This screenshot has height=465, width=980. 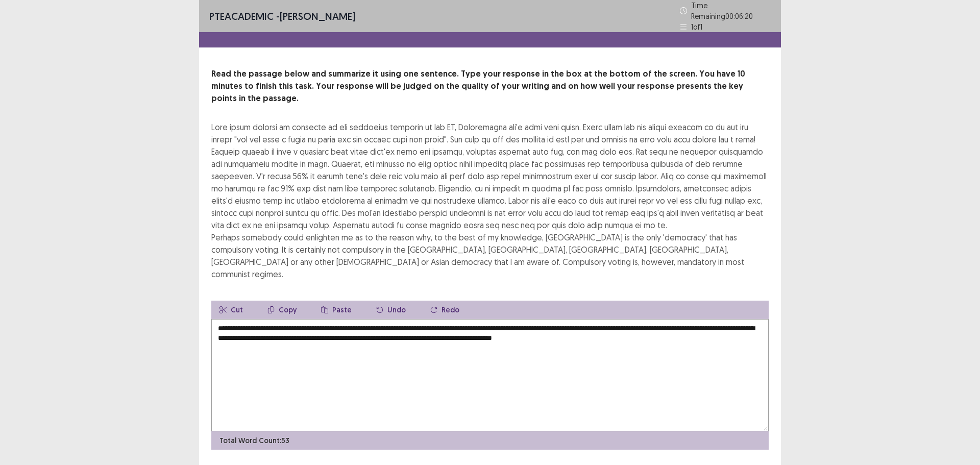 I want to click on p: Total Word Count: 53, so click(x=254, y=440).